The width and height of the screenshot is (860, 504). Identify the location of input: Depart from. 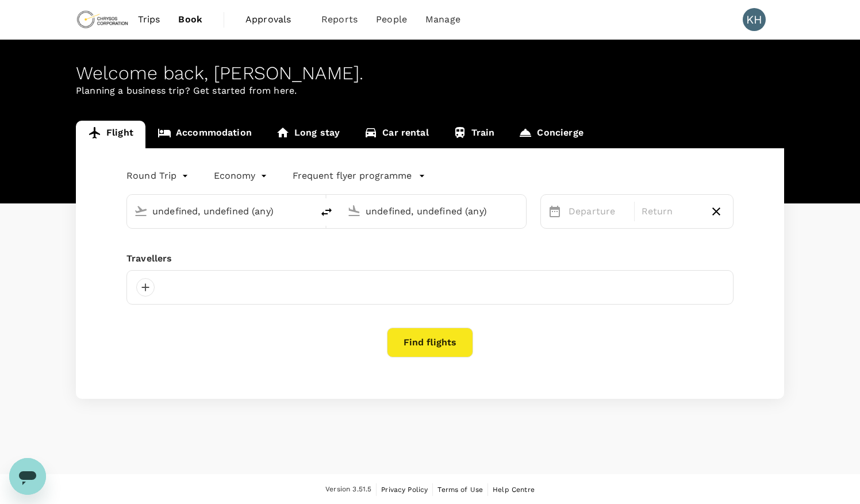
(220, 211).